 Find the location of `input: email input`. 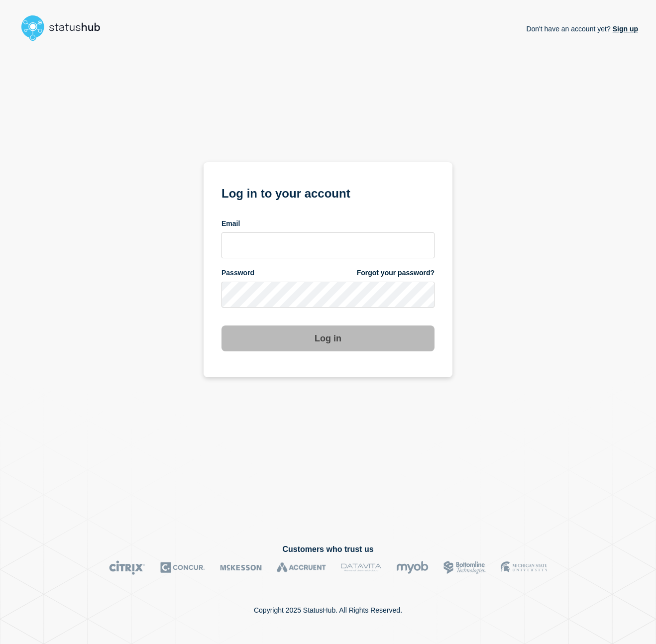

input: email input is located at coordinates (328, 246).